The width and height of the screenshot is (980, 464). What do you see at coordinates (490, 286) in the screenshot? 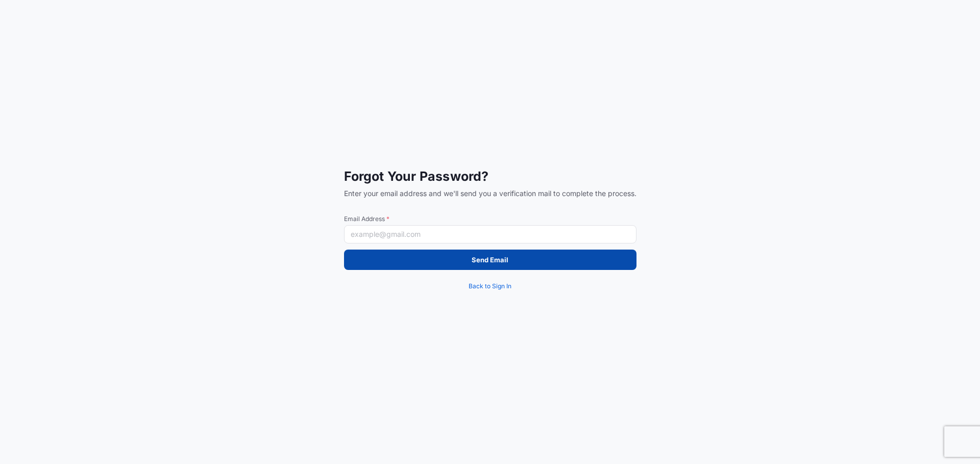
I see `span: Back to Sign In` at bounding box center [490, 286].